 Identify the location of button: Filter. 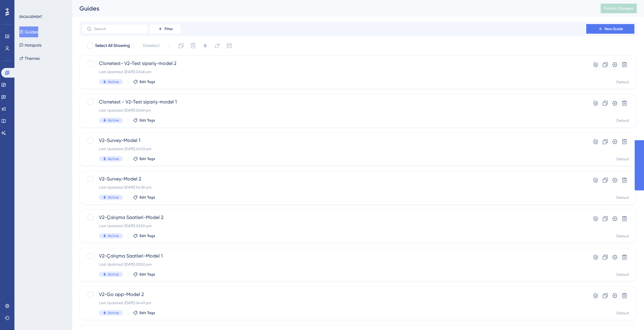
(166, 29).